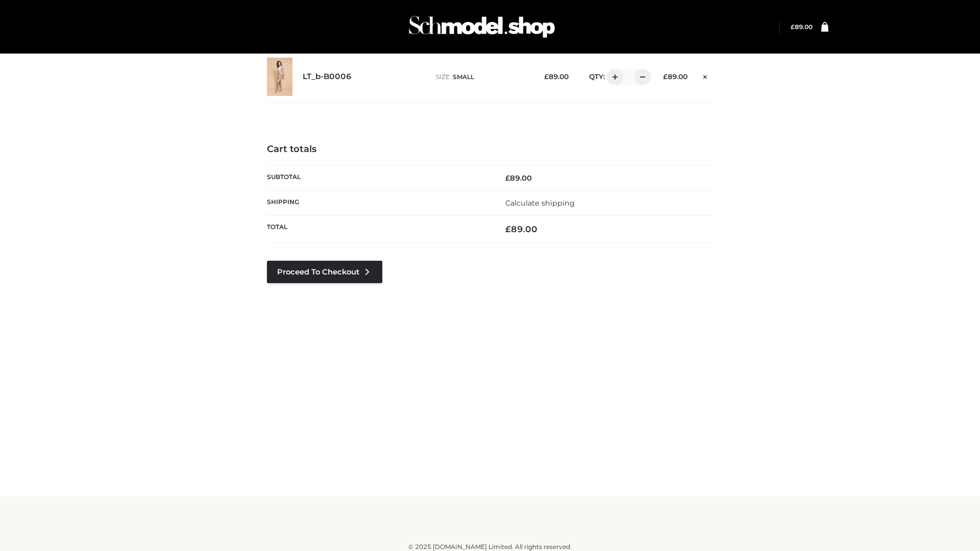 The height and width of the screenshot is (551, 980). What do you see at coordinates (279, 77) in the screenshot?
I see `img: LT_b-B0006 - SMALL` at bounding box center [279, 77].